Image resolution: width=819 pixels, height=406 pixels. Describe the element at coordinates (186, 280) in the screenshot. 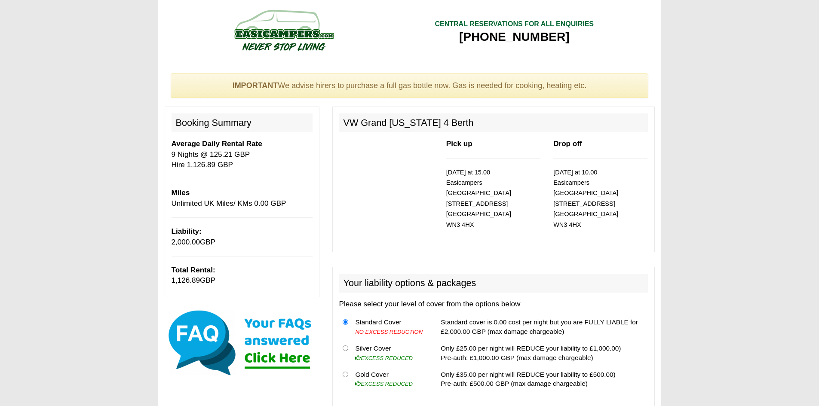

I see `span: 1,126.89` at that location.